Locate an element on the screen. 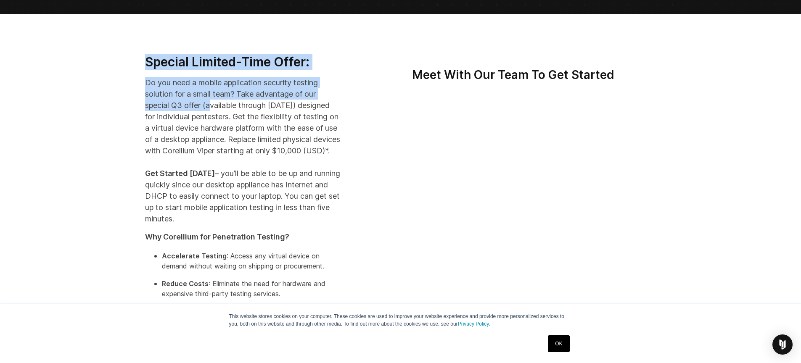 Image resolution: width=801 pixels, height=363 pixels. strong: Meet With Our Team To Get Started is located at coordinates (513, 75).